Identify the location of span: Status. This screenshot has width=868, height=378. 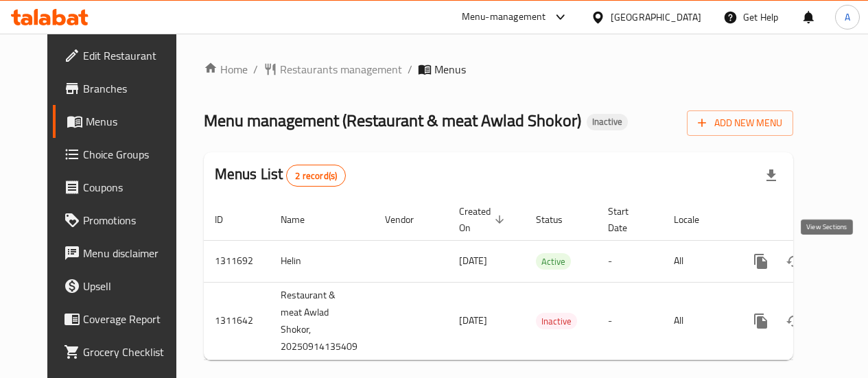
(558, 219).